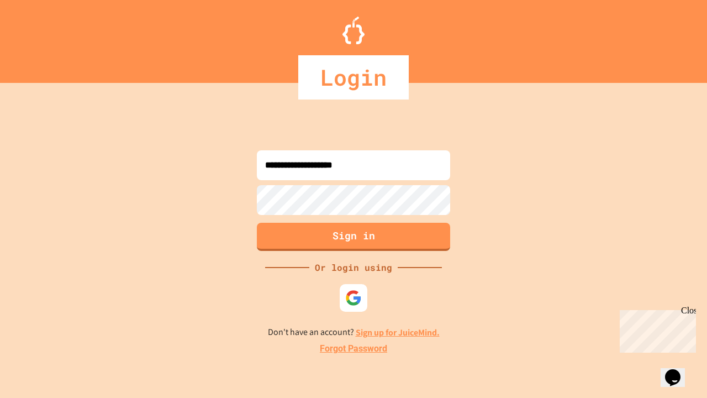  I want to click on img: Logo.svg, so click(354, 30).